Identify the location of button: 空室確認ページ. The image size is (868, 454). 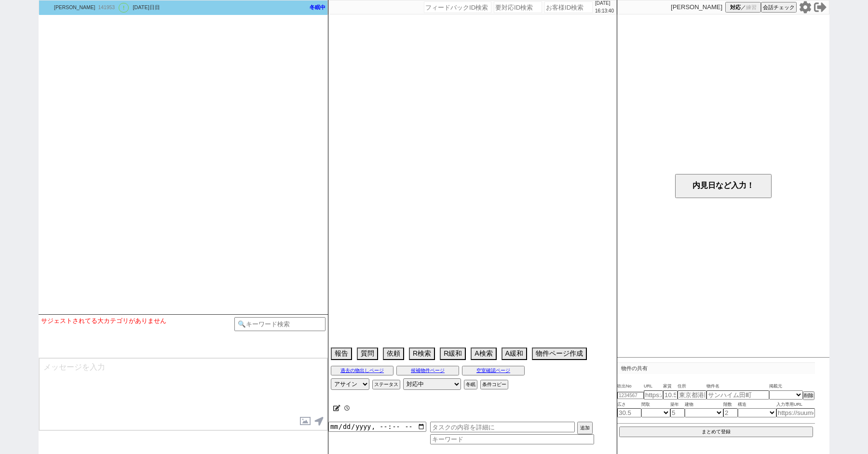
(493, 371).